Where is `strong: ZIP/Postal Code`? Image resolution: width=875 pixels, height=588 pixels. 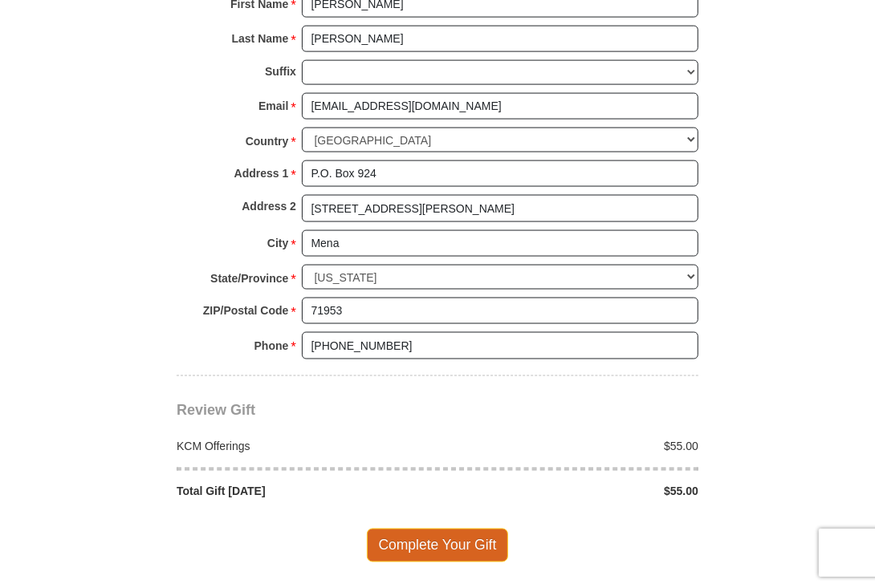
strong: ZIP/Postal Code is located at coordinates (246, 310).